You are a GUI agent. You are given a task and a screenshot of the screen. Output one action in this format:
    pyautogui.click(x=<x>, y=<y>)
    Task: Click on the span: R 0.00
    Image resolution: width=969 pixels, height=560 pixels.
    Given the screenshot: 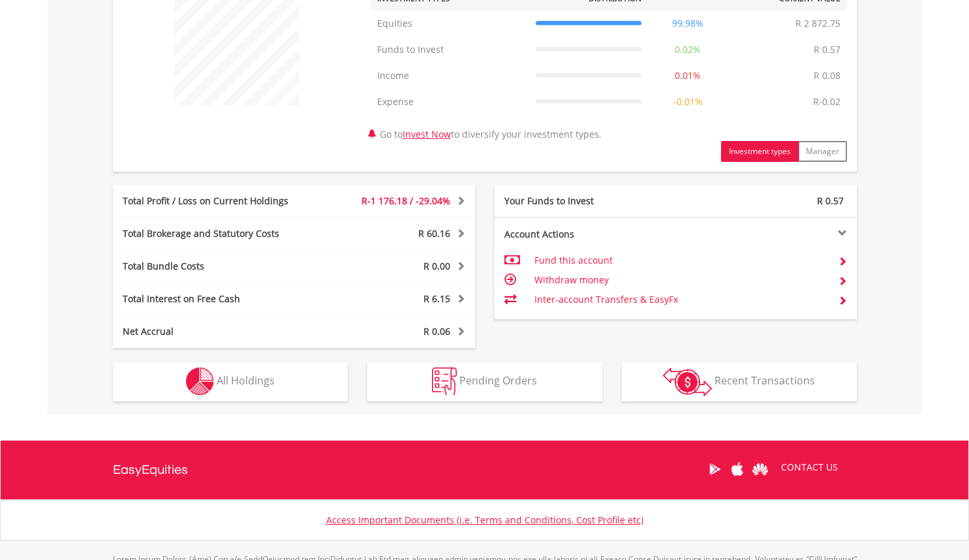 What is the action you would take?
    pyautogui.click(x=437, y=266)
    